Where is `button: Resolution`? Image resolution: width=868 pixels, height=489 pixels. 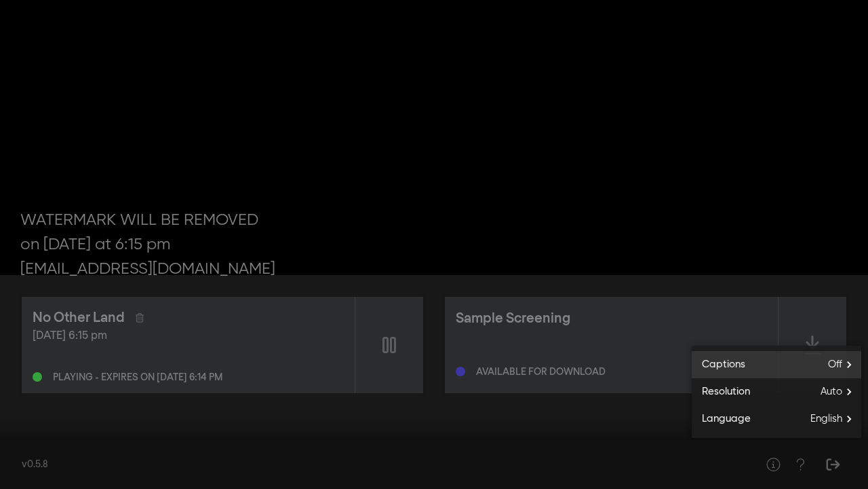
button: Resolution is located at coordinates (777, 392).